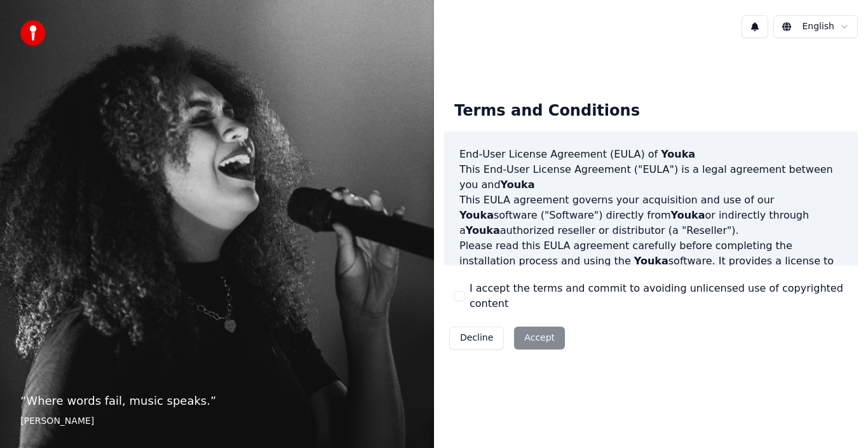 This screenshot has width=868, height=448. I want to click on p: “ Where words fail, music speaks. ”, so click(217, 401).